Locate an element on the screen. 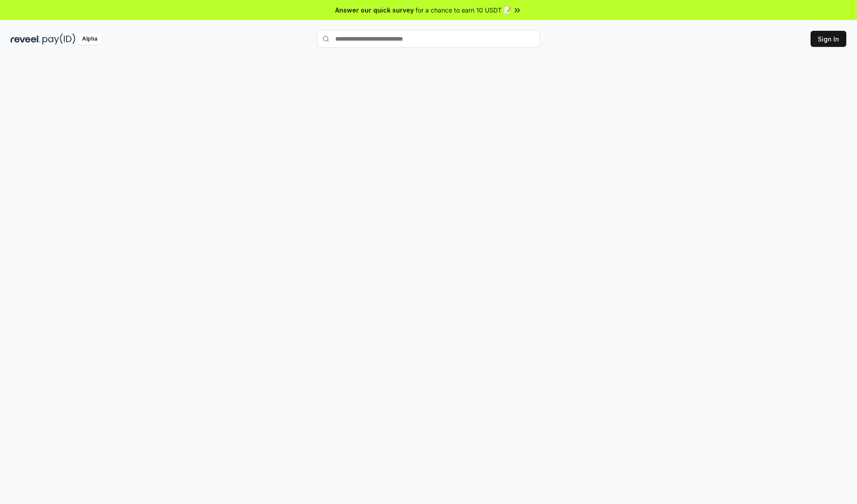 The height and width of the screenshot is (504, 857). div: Alpha is located at coordinates (90, 39).